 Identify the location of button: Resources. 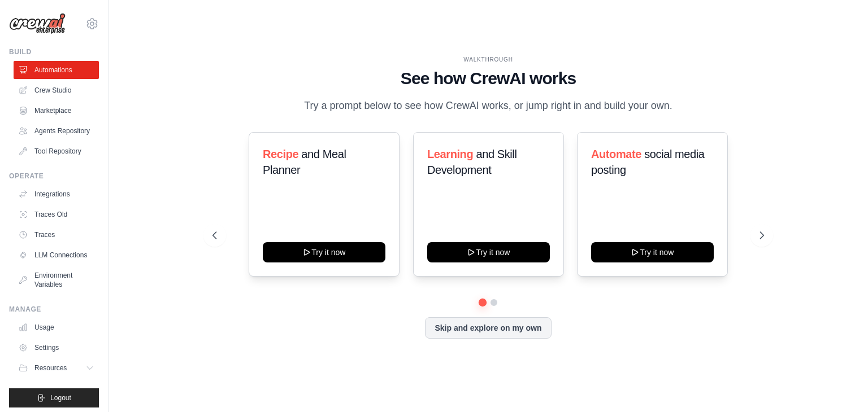
(56, 368).